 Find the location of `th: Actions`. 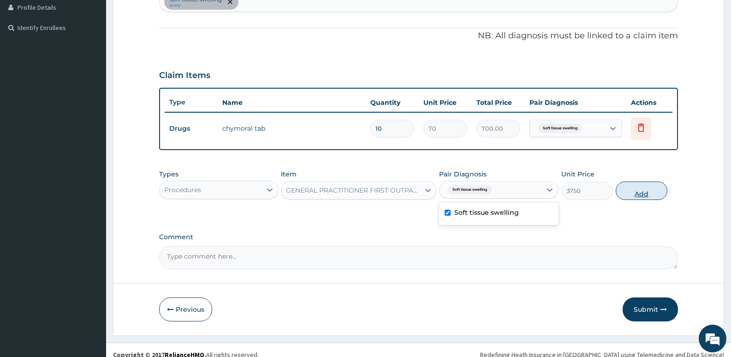

th: Actions is located at coordinates (650, 102).